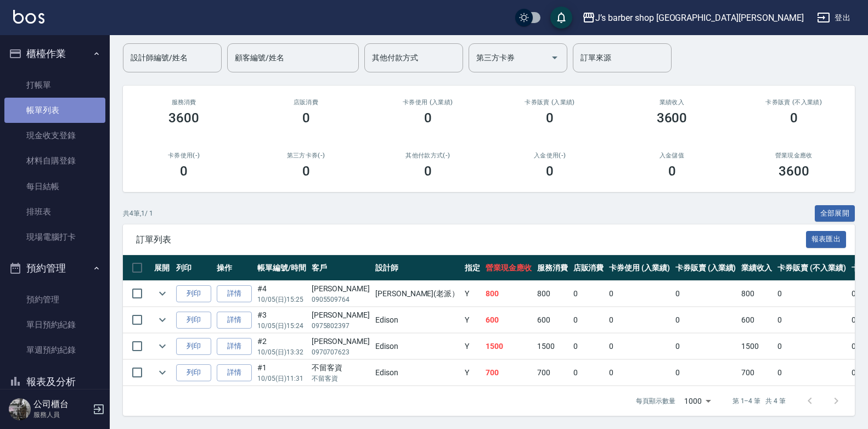 Image resolution: width=868 pixels, height=429 pixels. Describe the element at coordinates (184, 102) in the screenshot. I see `h3: 服務消費` at that location.